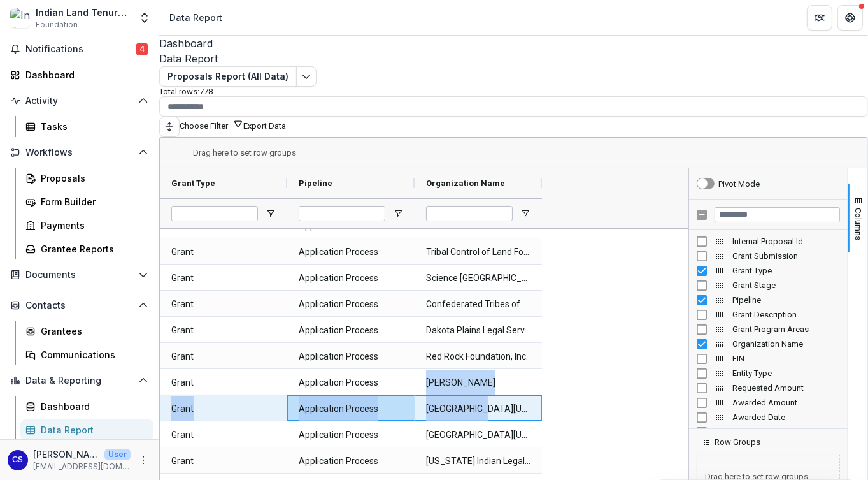 The image size is (868, 480). Describe the element at coordinates (786, 358) in the screenshot. I see `span: EIN` at that location.